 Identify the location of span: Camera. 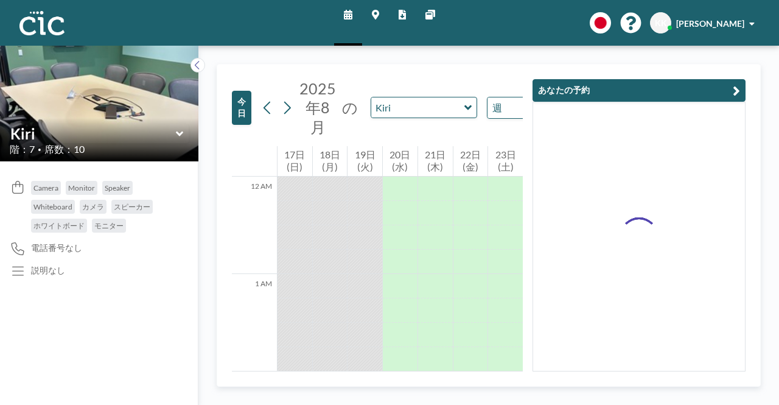
(46, 188).